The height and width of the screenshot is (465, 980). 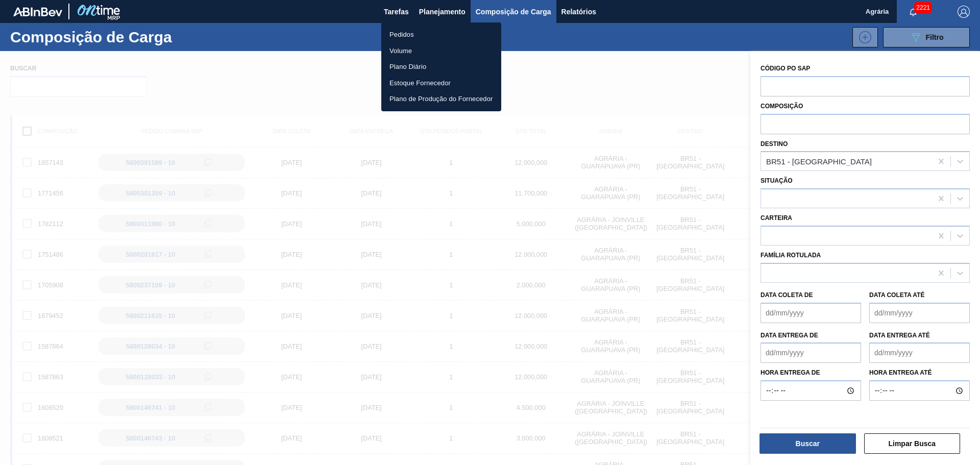 I want to click on li: Plano de Produção do Fornecedor, so click(x=441, y=99).